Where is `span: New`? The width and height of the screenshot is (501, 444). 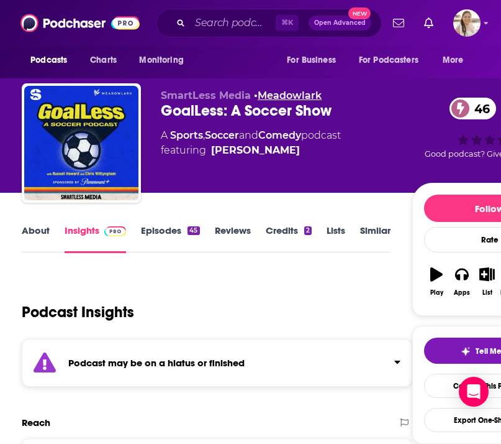 span: New is located at coordinates (360, 13).